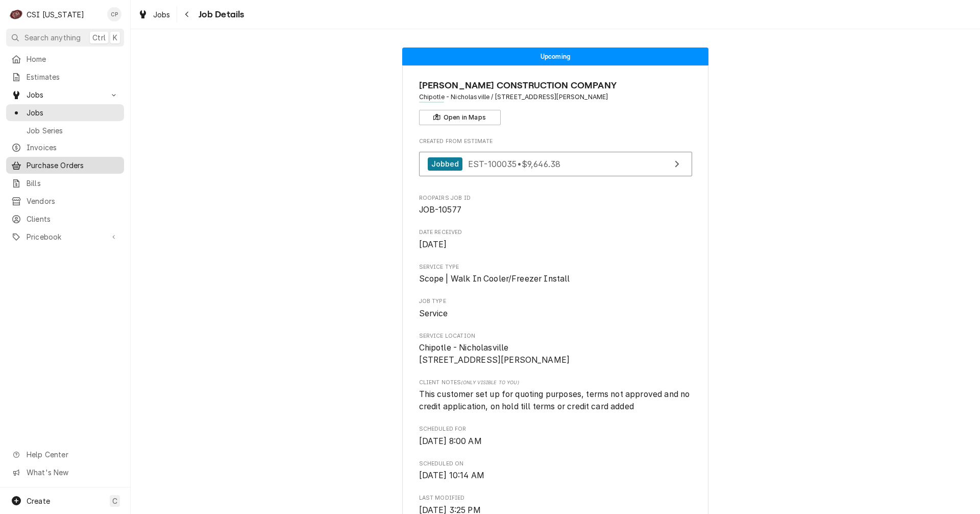  What do you see at coordinates (39, 500) in the screenshot?
I see `span: Create` at bounding box center [39, 500].